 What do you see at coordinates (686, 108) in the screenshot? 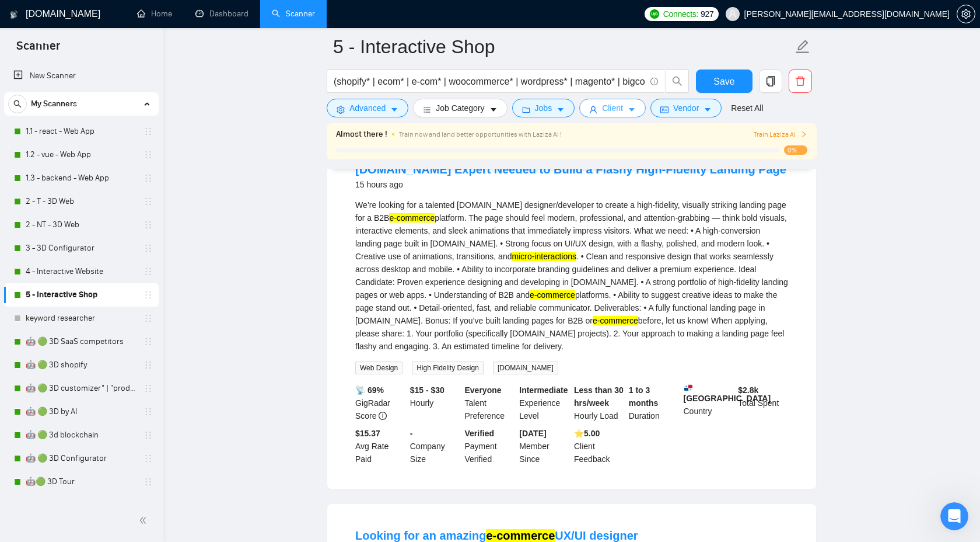
I see `span: Vendor` at bounding box center [686, 108].